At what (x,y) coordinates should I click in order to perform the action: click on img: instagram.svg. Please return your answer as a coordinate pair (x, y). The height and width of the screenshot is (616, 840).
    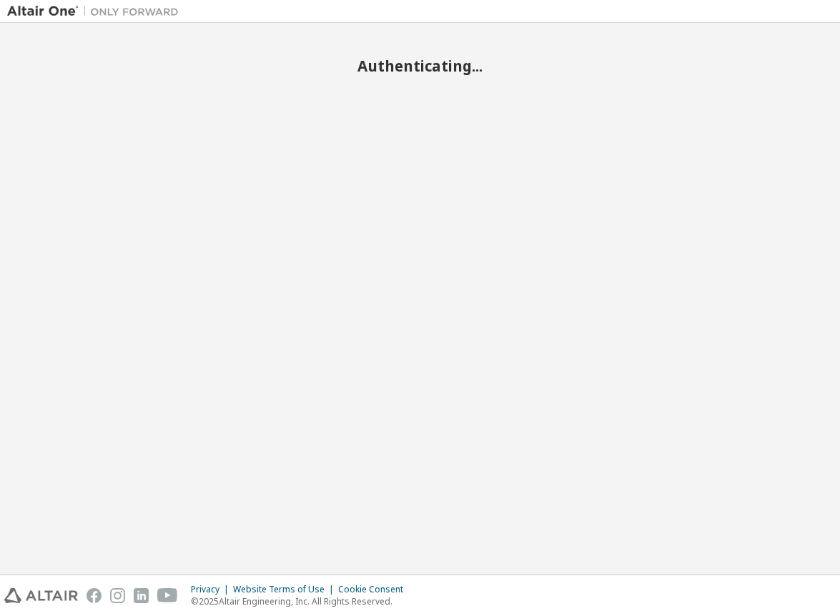
    Looking at the image, I should click on (117, 595).